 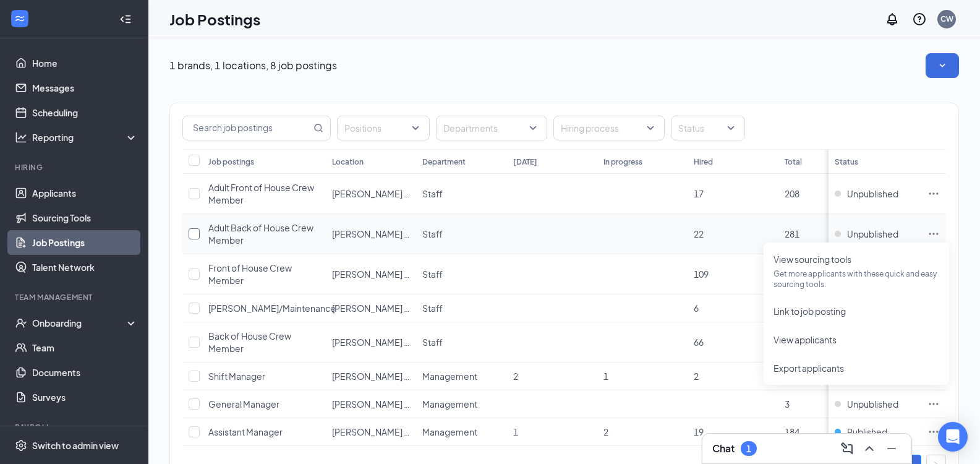 What do you see at coordinates (85, 397) in the screenshot?
I see `a: Surveys` at bounding box center [85, 397].